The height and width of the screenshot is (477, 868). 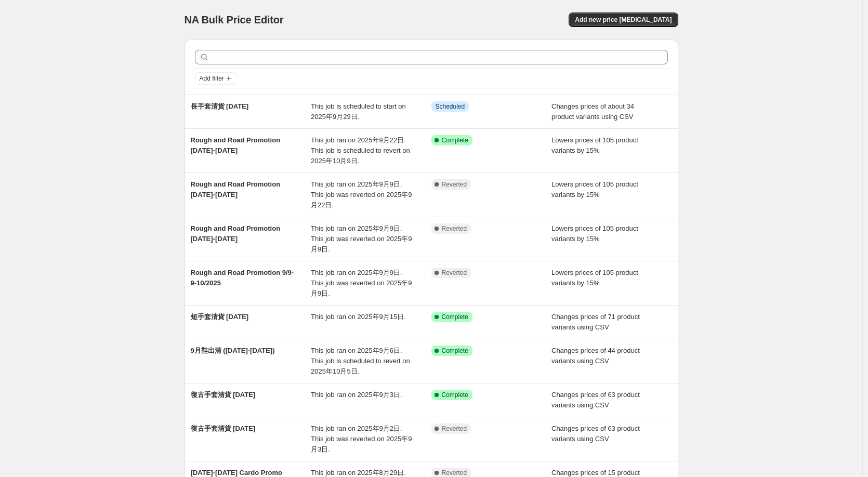 What do you see at coordinates (234, 19) in the screenshot?
I see `span: NA Bulk Price Editor` at bounding box center [234, 19].